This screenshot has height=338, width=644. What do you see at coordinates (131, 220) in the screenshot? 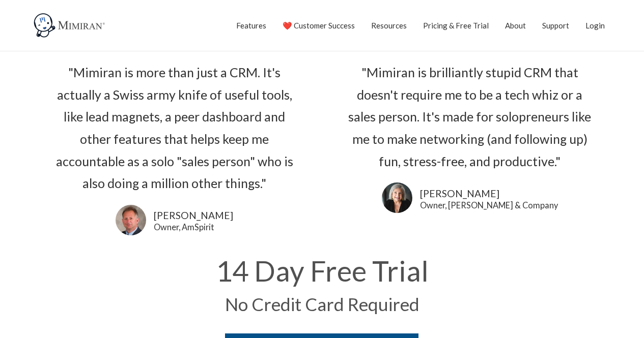
I see `img: Frank Agin` at bounding box center [131, 220].